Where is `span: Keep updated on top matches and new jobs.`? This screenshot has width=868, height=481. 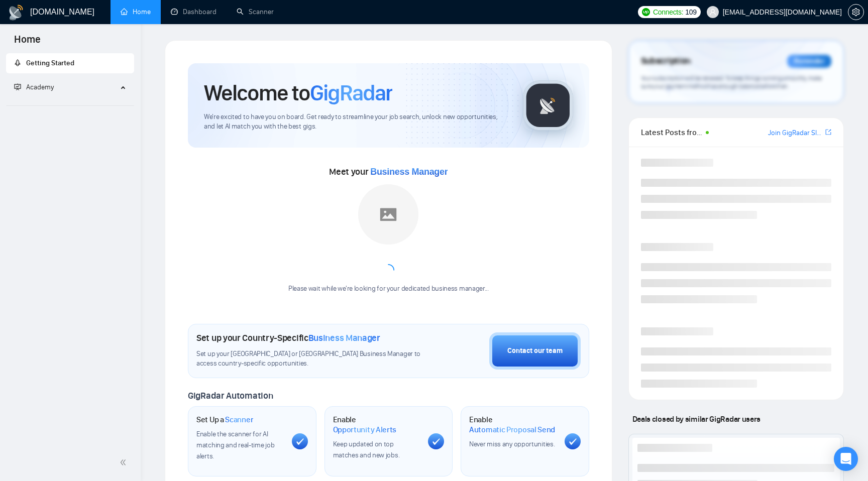 span: Keep updated on top matches and new jobs. is located at coordinates (366, 449).